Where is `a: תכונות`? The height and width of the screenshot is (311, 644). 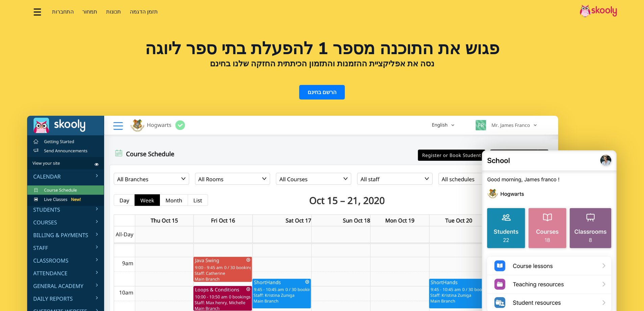
a: תכונות is located at coordinates (114, 12).